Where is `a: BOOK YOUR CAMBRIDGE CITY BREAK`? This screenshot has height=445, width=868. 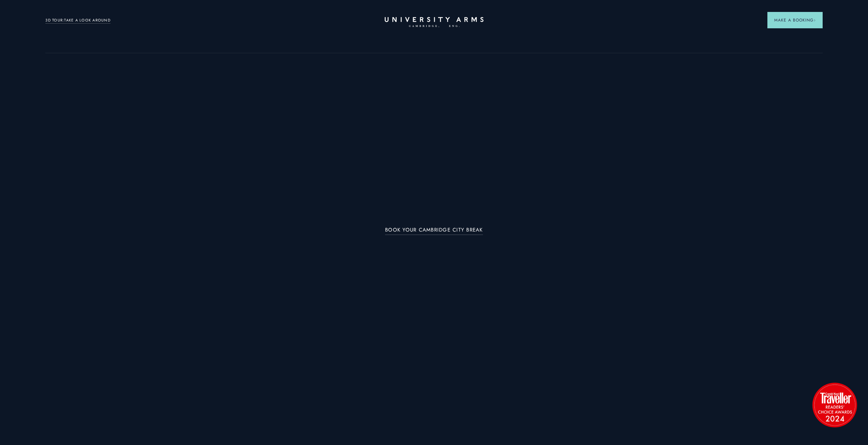 a: BOOK YOUR CAMBRIDGE CITY BREAK is located at coordinates (434, 230).